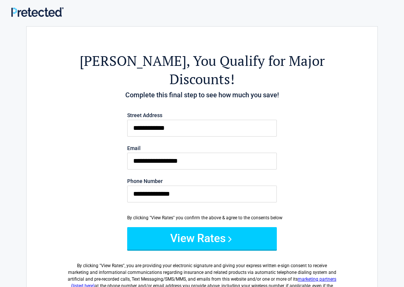  What do you see at coordinates (202, 95) in the screenshot?
I see `h4: Complete this final step to see how much you save!` at bounding box center [202, 95].